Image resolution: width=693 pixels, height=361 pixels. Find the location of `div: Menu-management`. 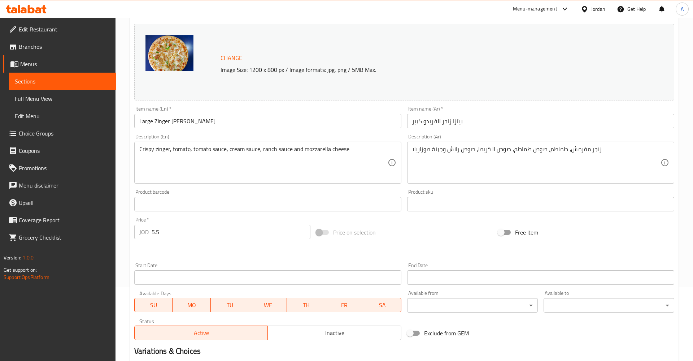

div: Menu-management is located at coordinates (535, 9).